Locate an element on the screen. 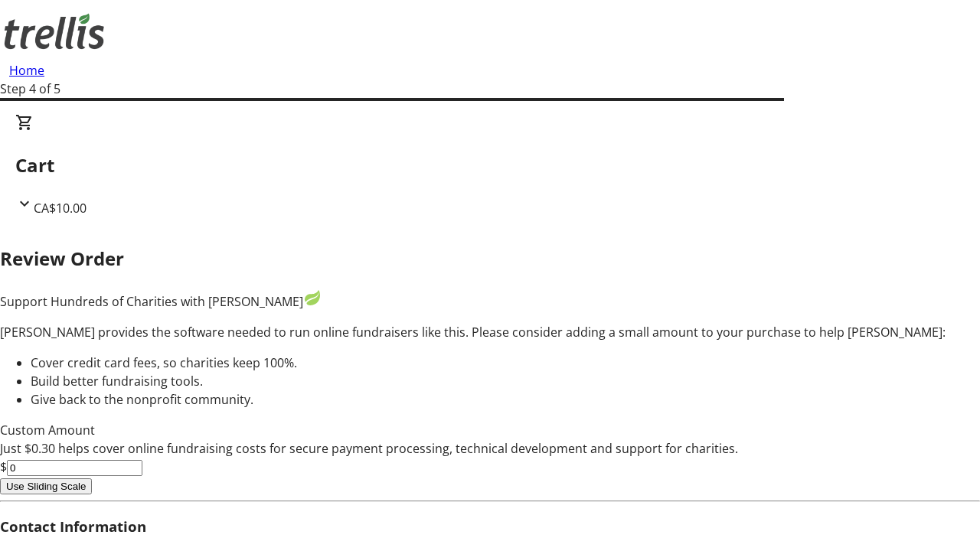 This screenshot has width=980, height=551. li: Build better fundraising tools. is located at coordinates (506, 381).